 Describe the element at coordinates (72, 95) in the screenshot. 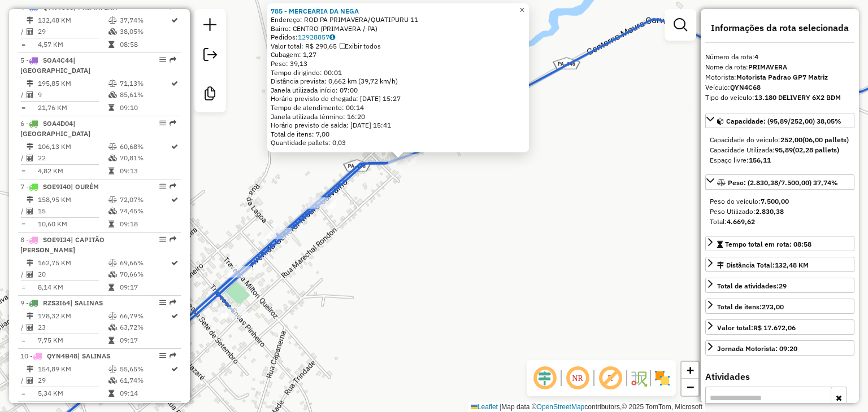

I see `td: 9` at that location.